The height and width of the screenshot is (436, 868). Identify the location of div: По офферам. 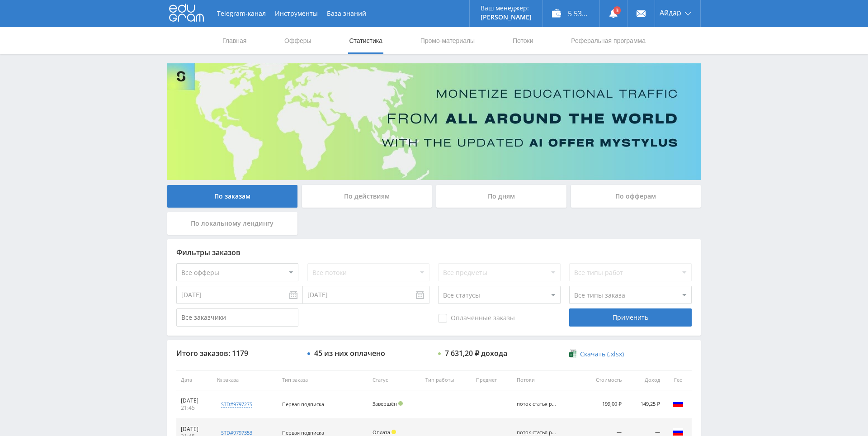
(636, 196).